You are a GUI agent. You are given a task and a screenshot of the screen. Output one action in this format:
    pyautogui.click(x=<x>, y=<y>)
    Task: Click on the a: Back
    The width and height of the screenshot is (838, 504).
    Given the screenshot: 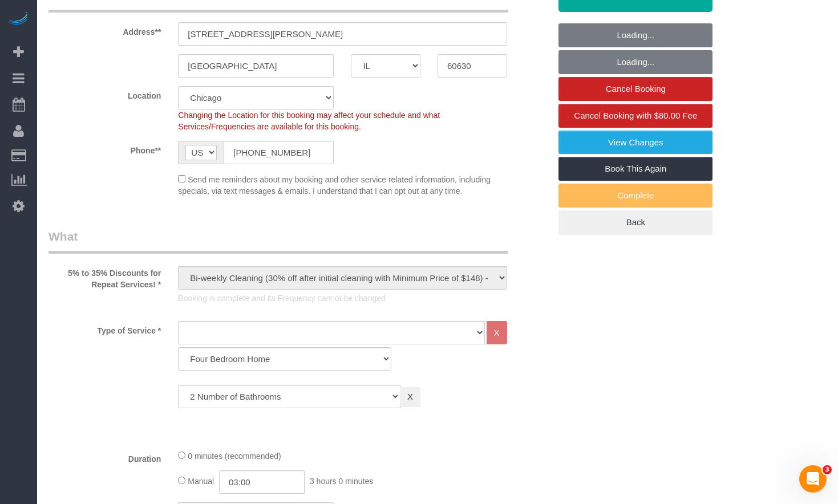 What is the action you would take?
    pyautogui.click(x=635, y=223)
    